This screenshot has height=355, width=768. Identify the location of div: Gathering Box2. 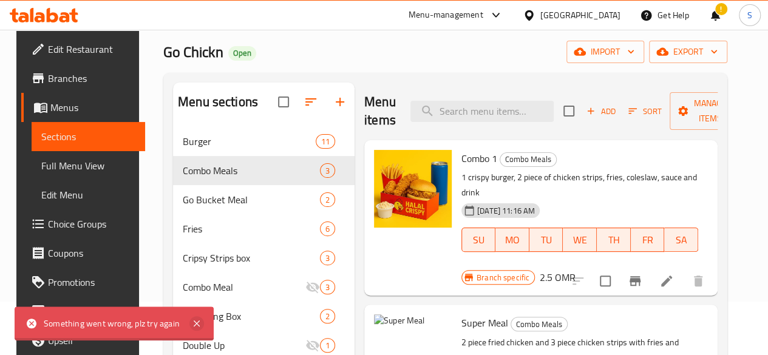
(264, 316).